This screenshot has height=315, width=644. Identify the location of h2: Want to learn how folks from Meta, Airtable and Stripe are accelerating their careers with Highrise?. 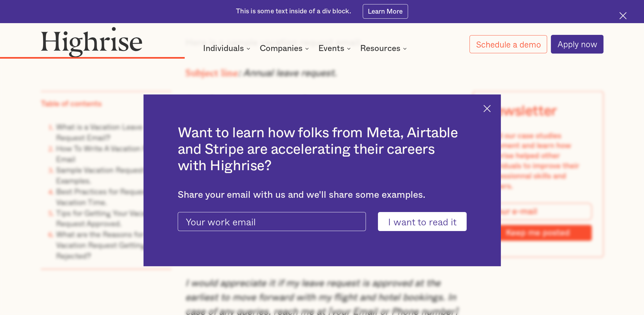
(322, 150).